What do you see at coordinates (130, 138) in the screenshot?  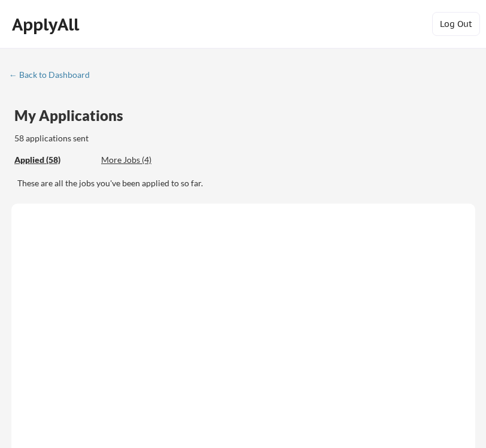 I see `div: 58 applications sent` at bounding box center [130, 138].